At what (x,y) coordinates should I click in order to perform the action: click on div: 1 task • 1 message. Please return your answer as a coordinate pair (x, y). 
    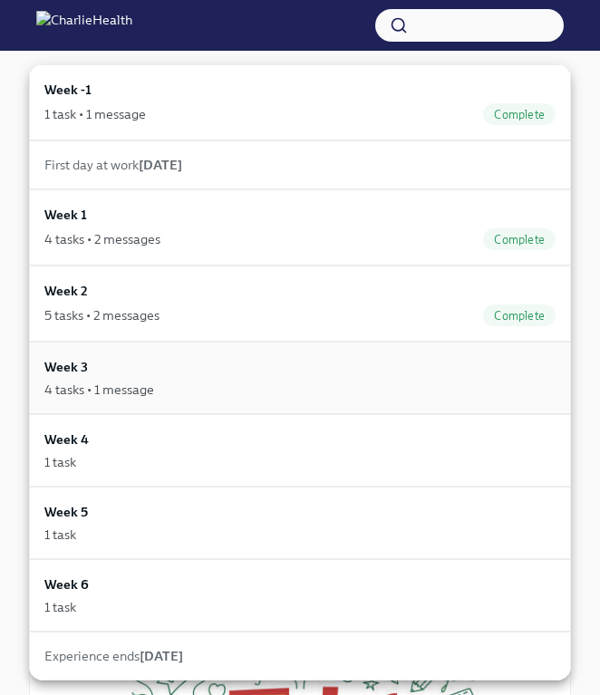
    Looking at the image, I should click on (95, 114).